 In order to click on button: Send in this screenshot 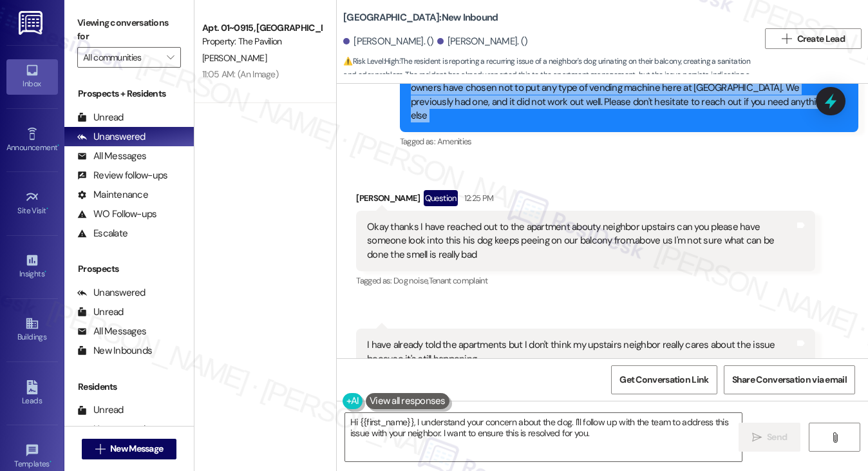, I will do `click(770, 437)`.